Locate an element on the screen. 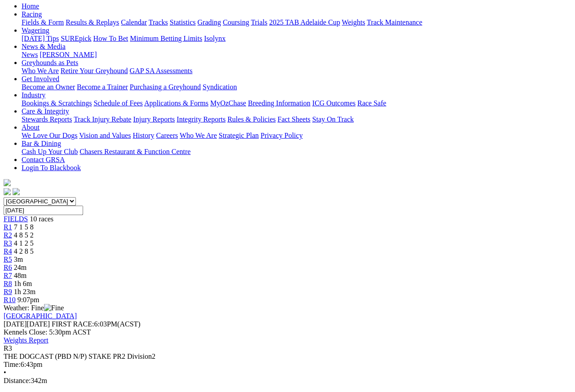 The height and width of the screenshot is (392, 575). div: Greyhounds as Pets is located at coordinates (297, 71).